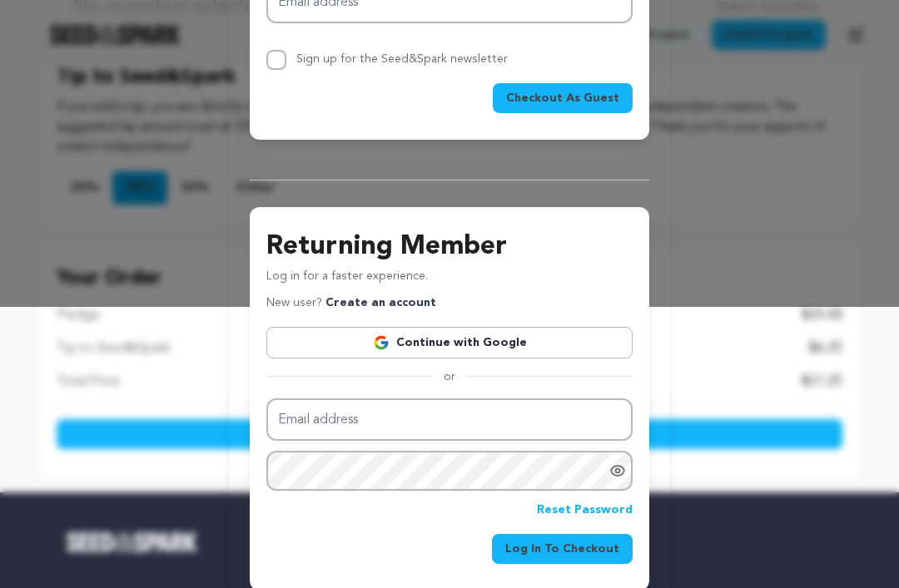 The width and height of the screenshot is (899, 588). What do you see at coordinates (450, 248) in the screenshot?
I see `h3: Returning Member` at bounding box center [450, 248].